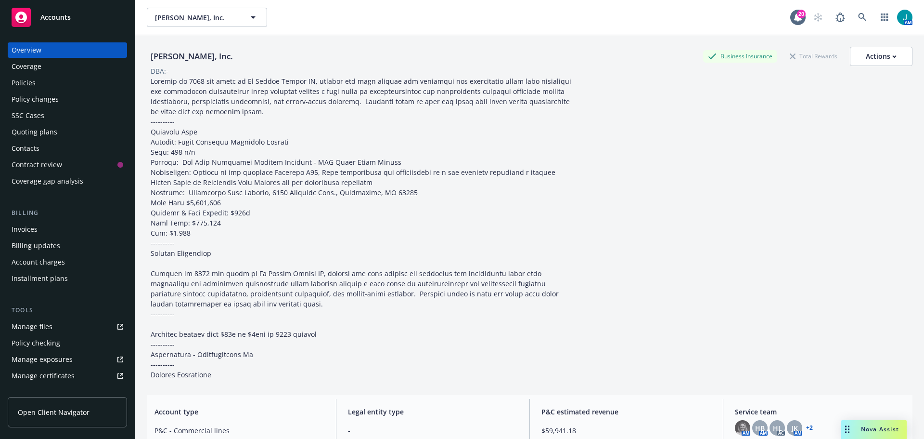 Image resolution: width=924 pixels, height=439 pixels. I want to click on a: Manage files, so click(67, 326).